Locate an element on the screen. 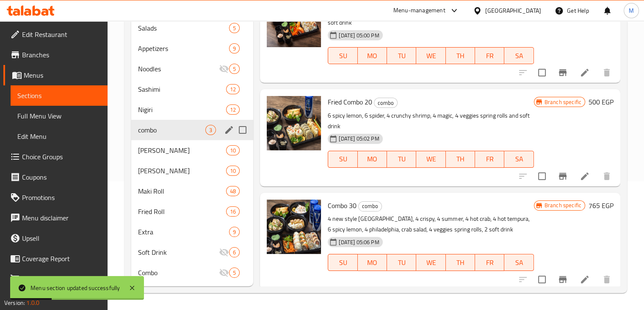  span: Combo is located at coordinates (179, 273).